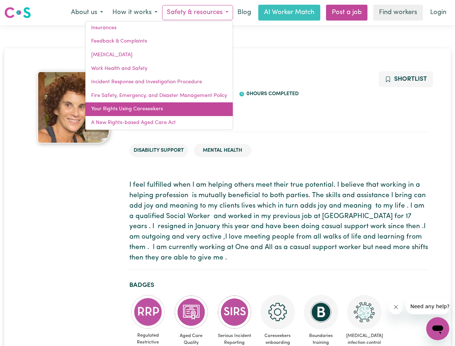 This screenshot has width=455, height=346. Describe the element at coordinates (24, 8) in the screenshot. I see `span: Need any help?` at that location.